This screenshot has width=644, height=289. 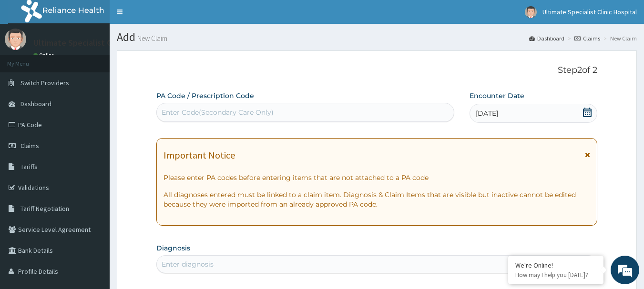 What do you see at coordinates (151, 38) in the screenshot?
I see `small: New Claim` at bounding box center [151, 38].